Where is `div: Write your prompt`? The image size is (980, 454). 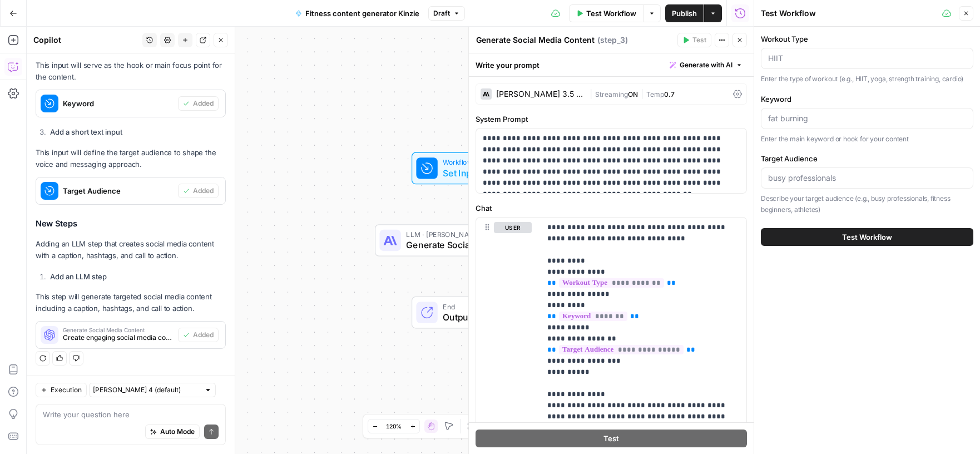 div: Write your prompt is located at coordinates (611, 65).